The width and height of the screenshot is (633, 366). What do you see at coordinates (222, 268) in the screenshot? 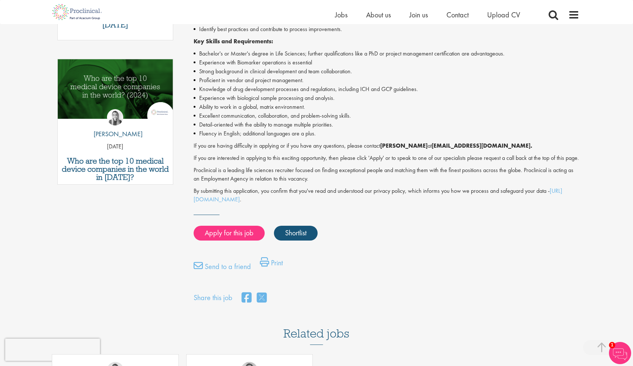
I see `a: Send to a friend` at bounding box center [222, 268].